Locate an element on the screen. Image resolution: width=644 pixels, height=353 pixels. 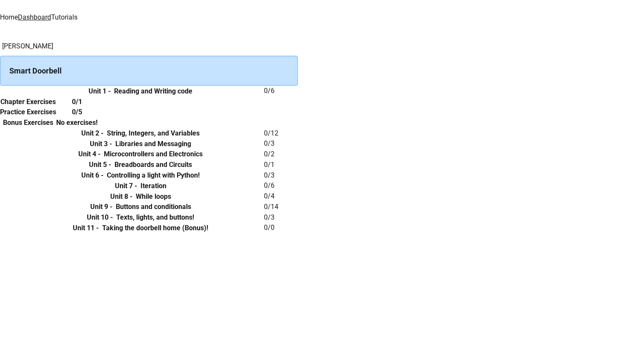
h6: Chapter Exercises is located at coordinates (28, 102).